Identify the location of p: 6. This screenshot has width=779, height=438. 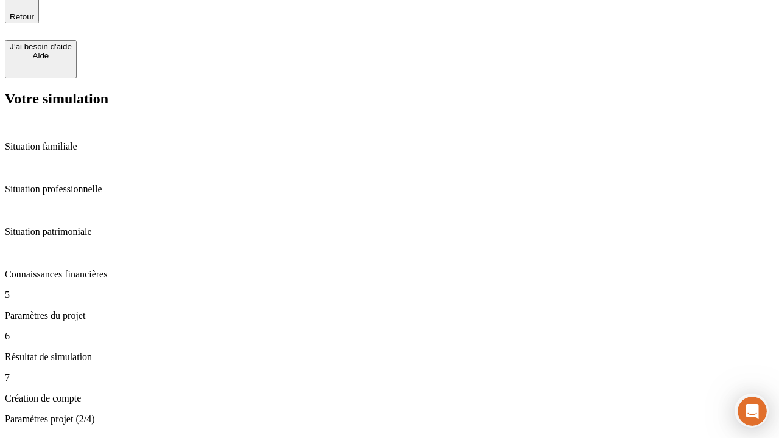
(389, 336).